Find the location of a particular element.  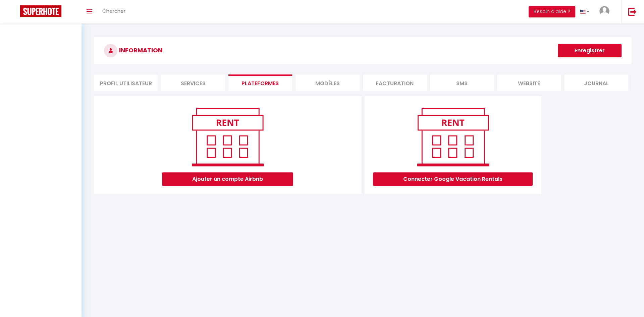

h3: INFORMATION is located at coordinates (362, 50).